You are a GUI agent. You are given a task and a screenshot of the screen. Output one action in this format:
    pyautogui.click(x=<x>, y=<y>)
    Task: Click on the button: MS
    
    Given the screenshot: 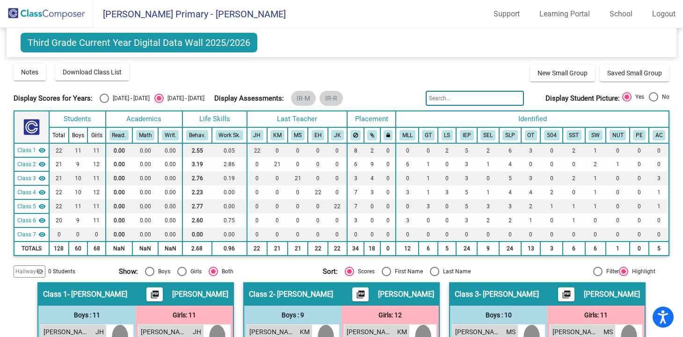 What is the action you would take?
    pyautogui.click(x=297, y=135)
    